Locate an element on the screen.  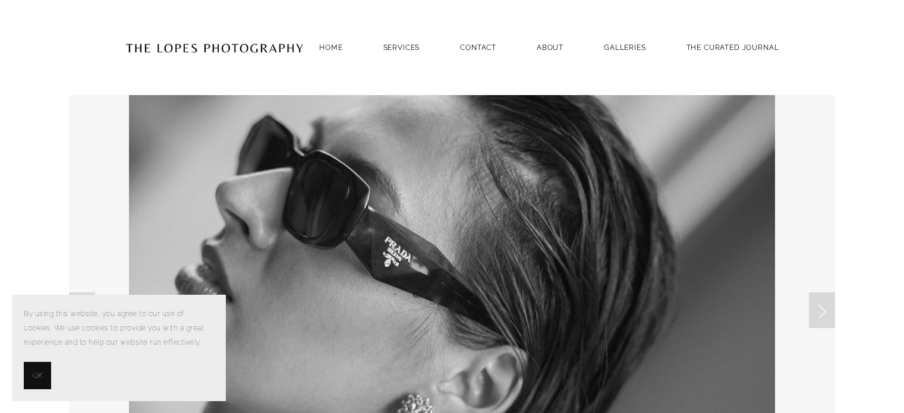
a: SERVICES is located at coordinates (402, 48).